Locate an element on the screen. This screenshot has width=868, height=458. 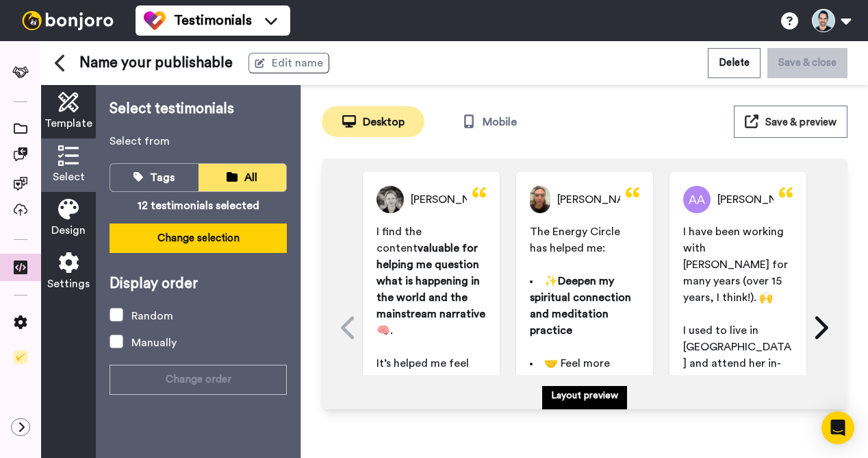
div: 12 testimonials selected is located at coordinates (198, 205).